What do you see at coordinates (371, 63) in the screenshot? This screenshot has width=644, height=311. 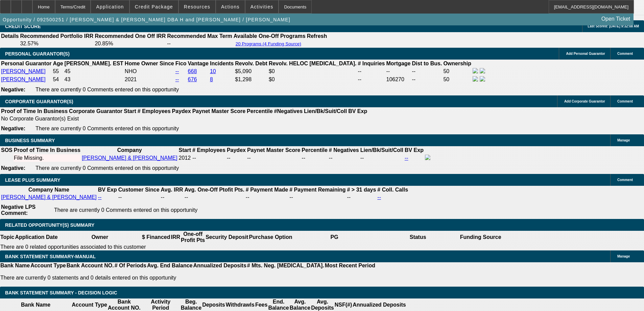 I see `b: # Inquiries` at bounding box center [371, 63].